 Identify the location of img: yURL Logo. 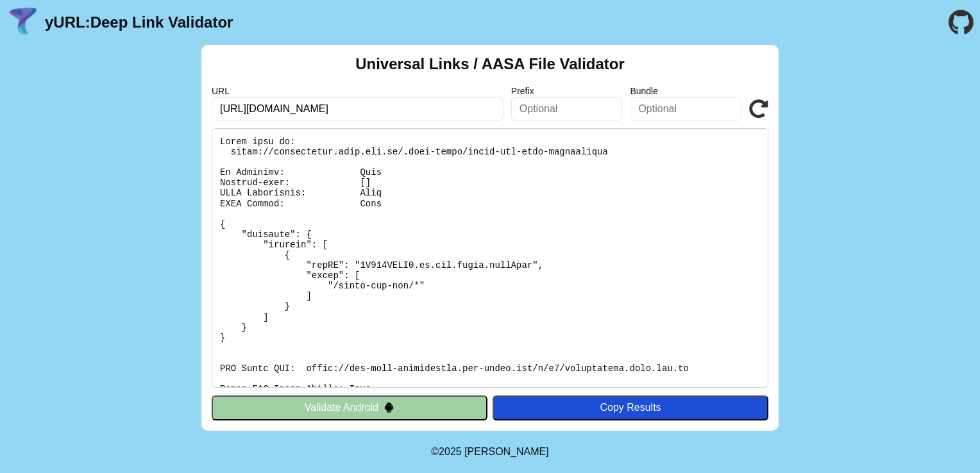
(23, 22).